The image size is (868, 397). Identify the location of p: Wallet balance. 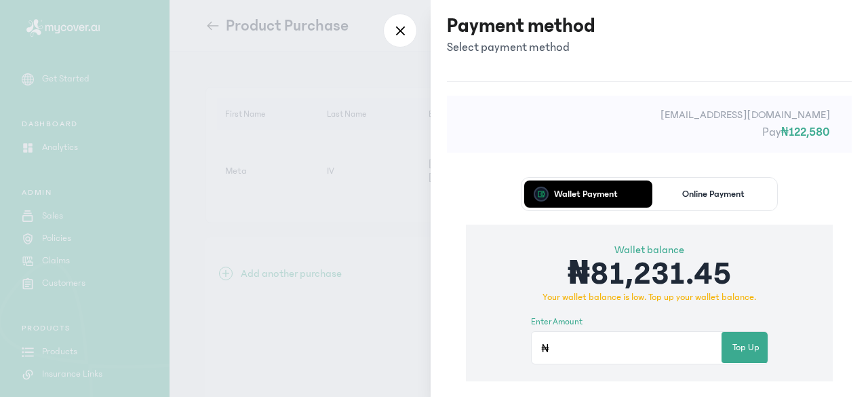
(649, 250).